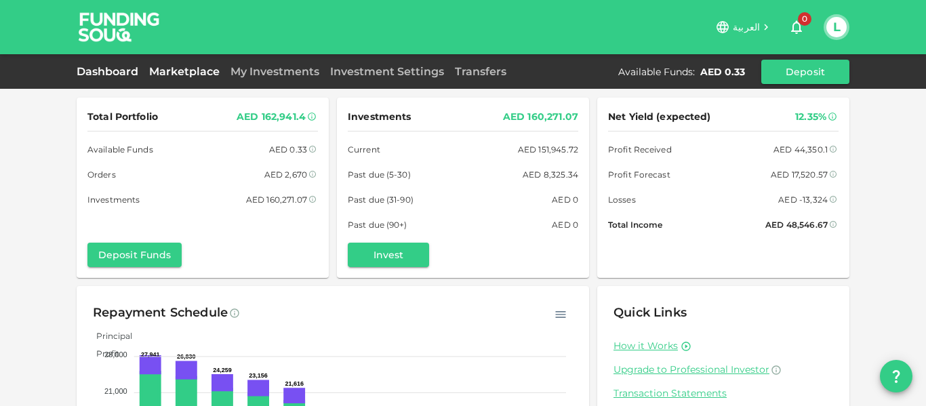 This screenshot has width=926, height=406. Describe the element at coordinates (275, 71) in the screenshot. I see `a: My Investments` at that location.